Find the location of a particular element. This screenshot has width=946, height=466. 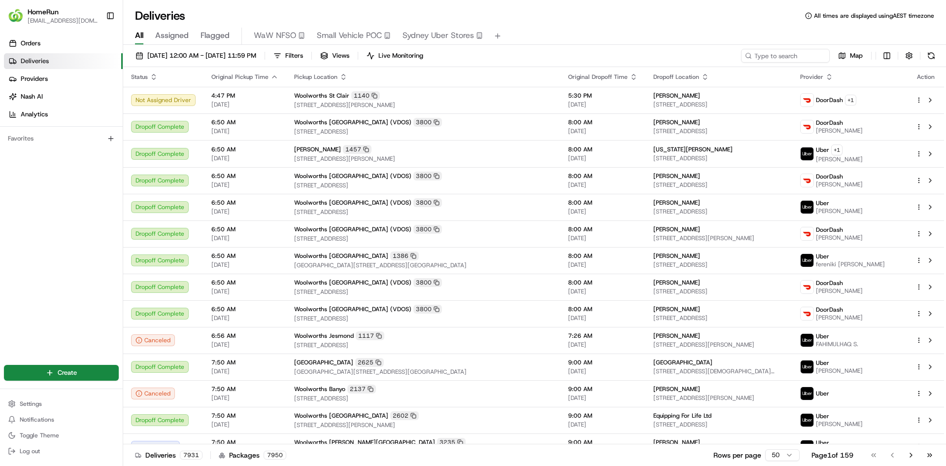

button: HomeRun is located at coordinates (43, 12).